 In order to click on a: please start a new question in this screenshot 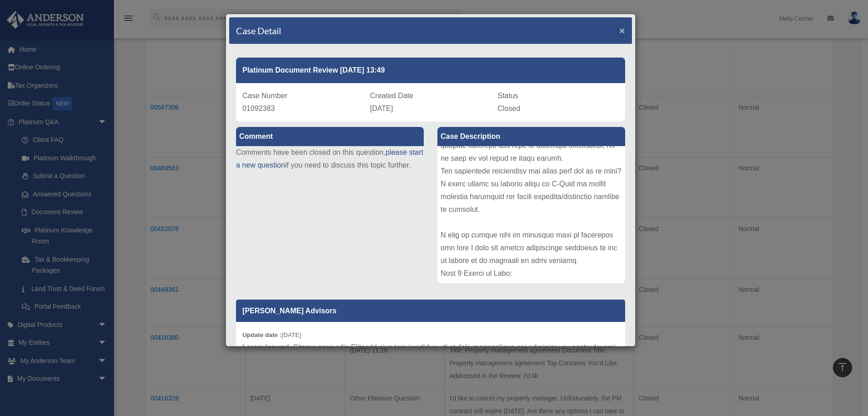, I will do `click(329, 158)`.